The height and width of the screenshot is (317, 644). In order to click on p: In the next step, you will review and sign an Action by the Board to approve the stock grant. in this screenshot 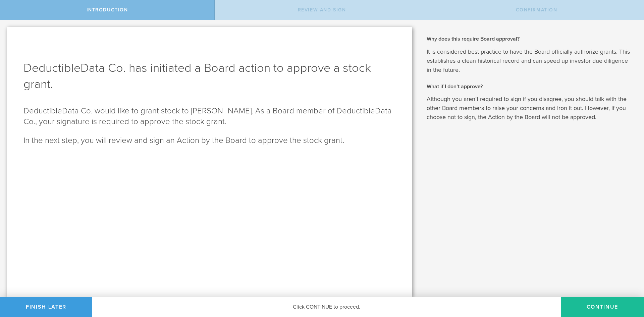, I will do `click(209, 140)`.